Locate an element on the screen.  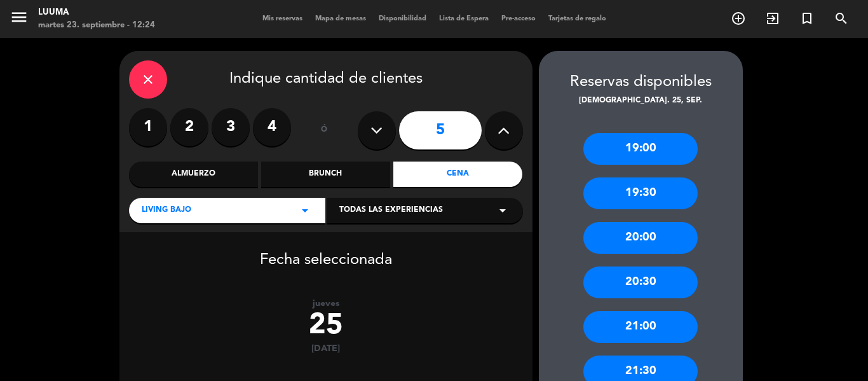
label: 1 is located at coordinates (148, 127).